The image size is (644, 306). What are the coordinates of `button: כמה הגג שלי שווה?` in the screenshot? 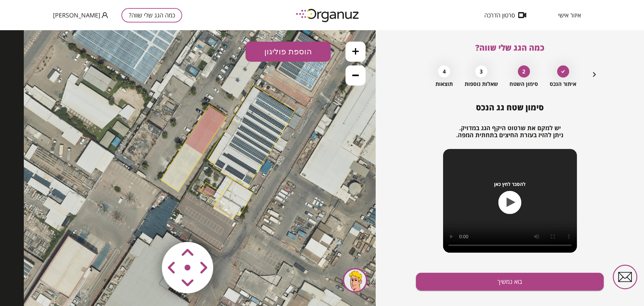 It's located at (152, 15).